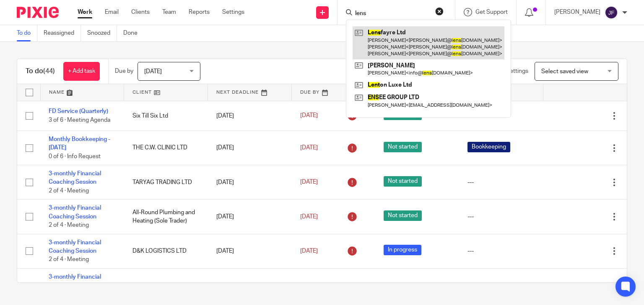 This screenshot has height=305, width=644. I want to click on a: Reports, so click(199, 12).